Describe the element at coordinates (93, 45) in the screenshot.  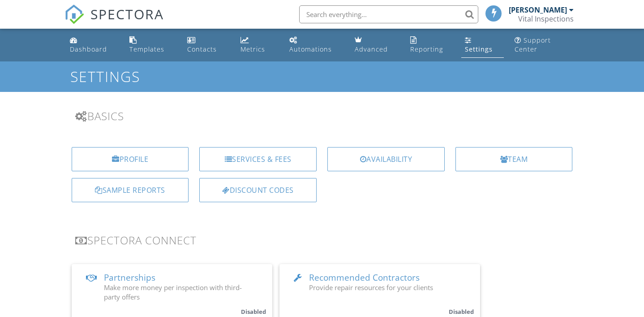
I see `a: Dashboard` at that location.